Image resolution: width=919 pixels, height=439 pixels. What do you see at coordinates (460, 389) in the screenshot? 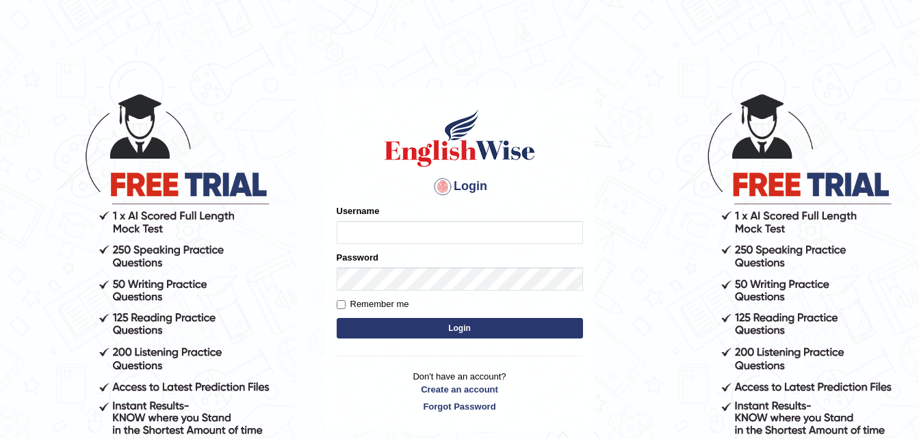
I see `a: Create an account` at bounding box center [460, 389].